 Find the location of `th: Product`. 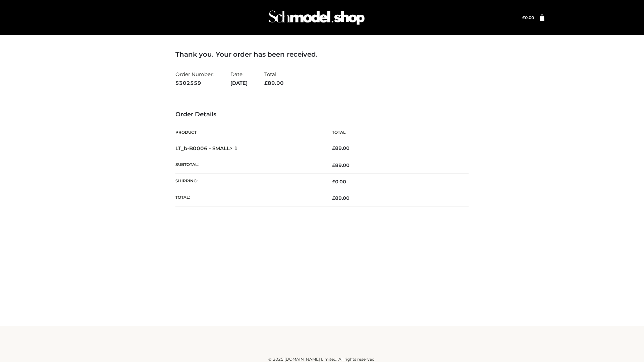

th: Product is located at coordinates (249, 132).